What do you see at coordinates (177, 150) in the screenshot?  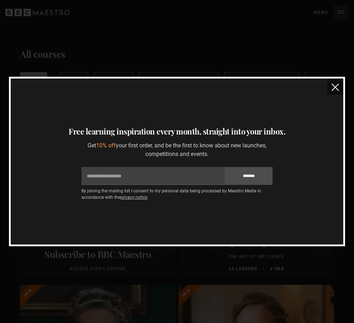 I see `p: Get your first order, and be the first to know about new launches, competitions and events.` at bounding box center [177, 150].